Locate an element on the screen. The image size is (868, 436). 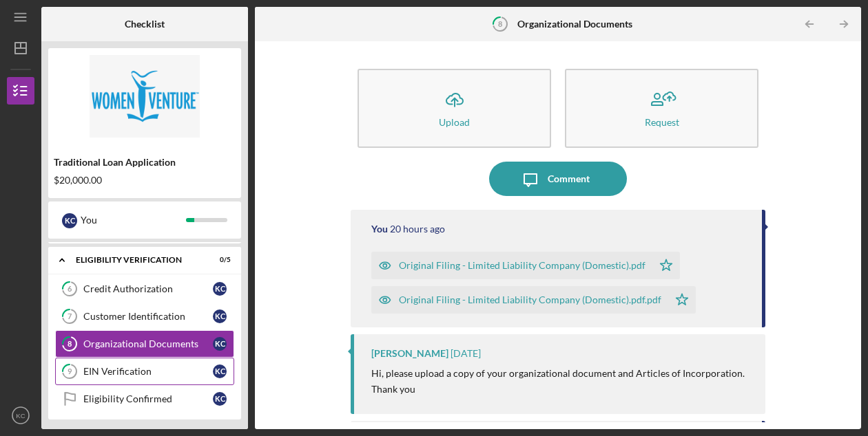
p: Hi, please upload a copy of your organizational document and Articles of Incorporation. is located at coordinates (558, 373).